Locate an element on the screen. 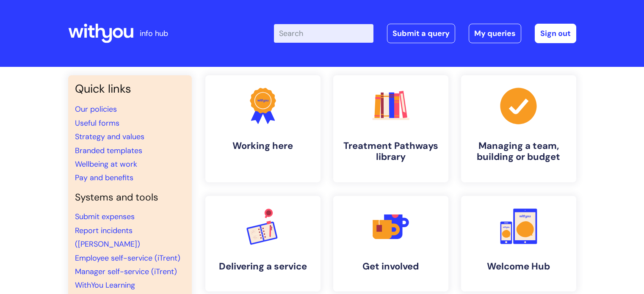 The width and height of the screenshot is (644, 294). a: Working here is located at coordinates (263, 129).